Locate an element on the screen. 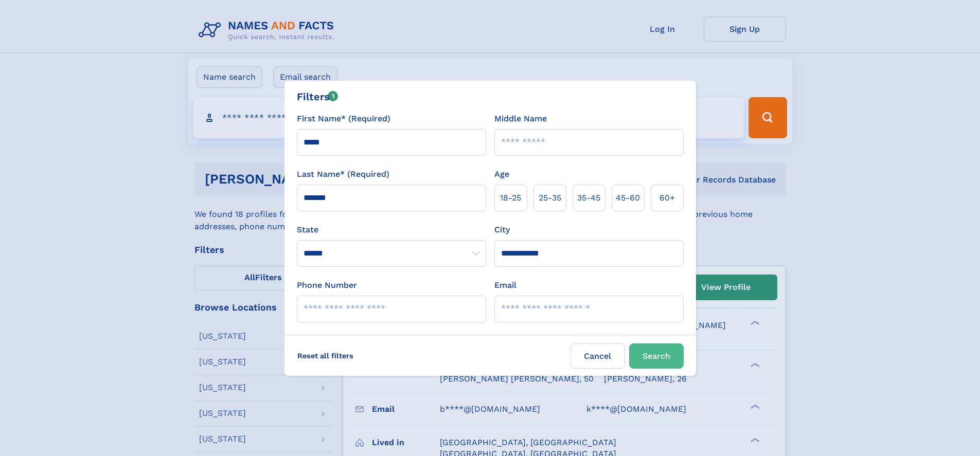  span: 60+ is located at coordinates (668, 198).